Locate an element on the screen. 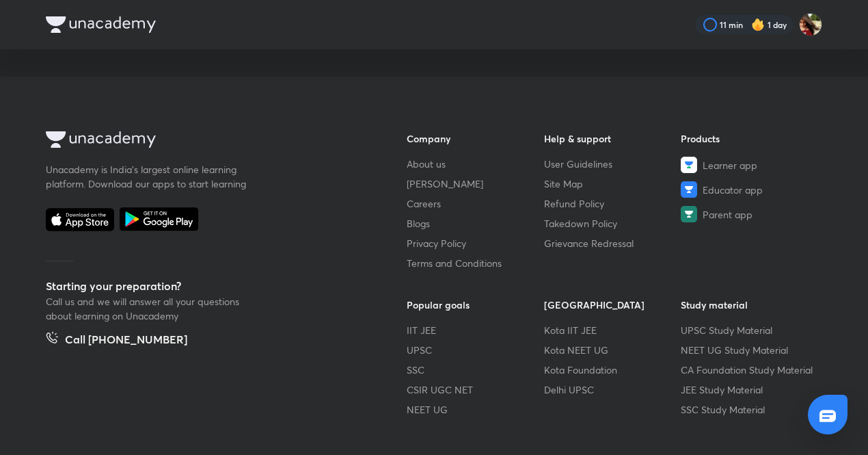  a: Blogs is located at coordinates (475, 223).